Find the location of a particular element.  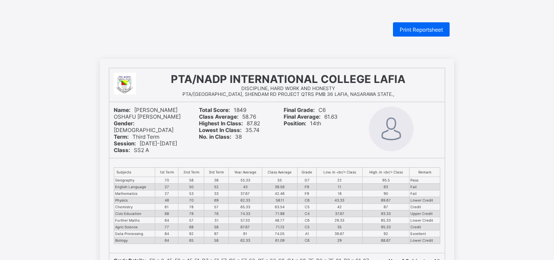

td: 74.05 is located at coordinates (280, 234).